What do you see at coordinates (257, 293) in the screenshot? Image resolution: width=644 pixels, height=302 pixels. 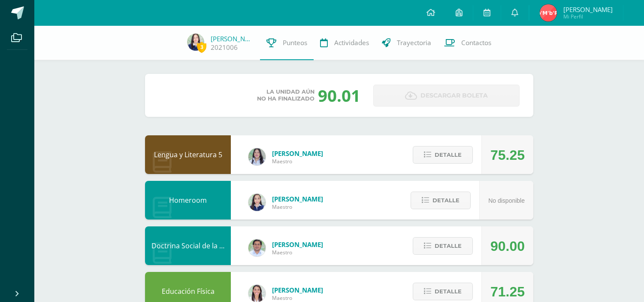 I see `img: 68dbb99899dc55733cac1a14d9d2f825.png` at bounding box center [257, 293].